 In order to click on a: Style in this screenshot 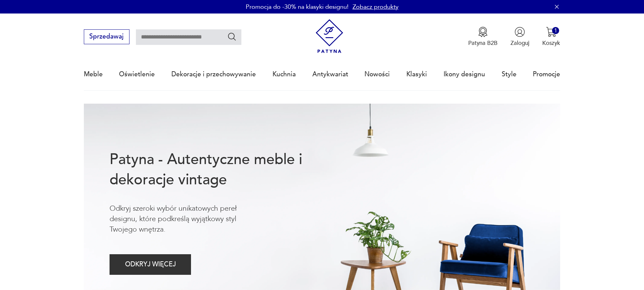, I will do `click(509, 74)`.